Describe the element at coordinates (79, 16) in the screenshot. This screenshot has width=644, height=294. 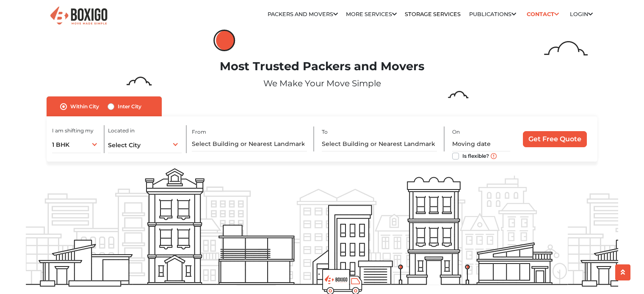
I see `img: Boxigo` at that location.